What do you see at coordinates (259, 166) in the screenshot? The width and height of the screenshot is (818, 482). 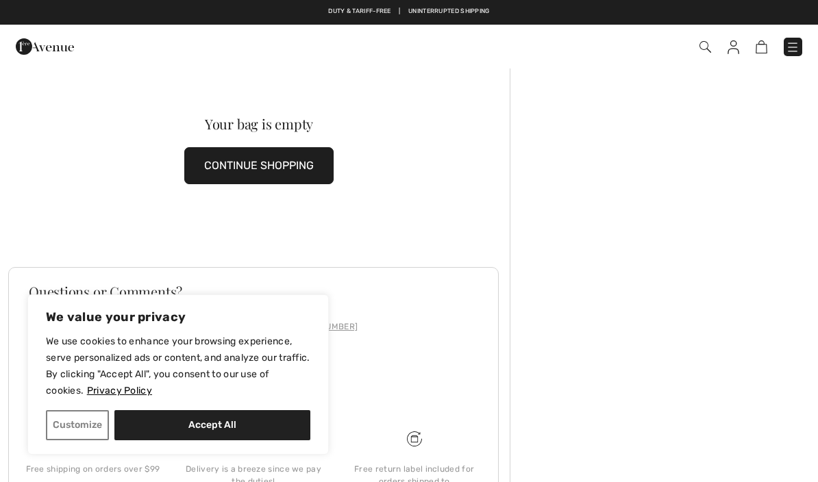 I see `button: CONTINUE SHOPPING` at bounding box center [259, 166].